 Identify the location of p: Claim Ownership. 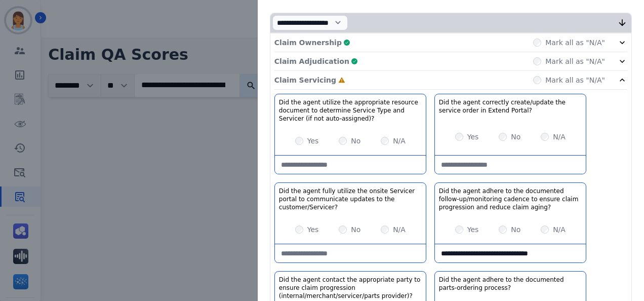
(308, 43).